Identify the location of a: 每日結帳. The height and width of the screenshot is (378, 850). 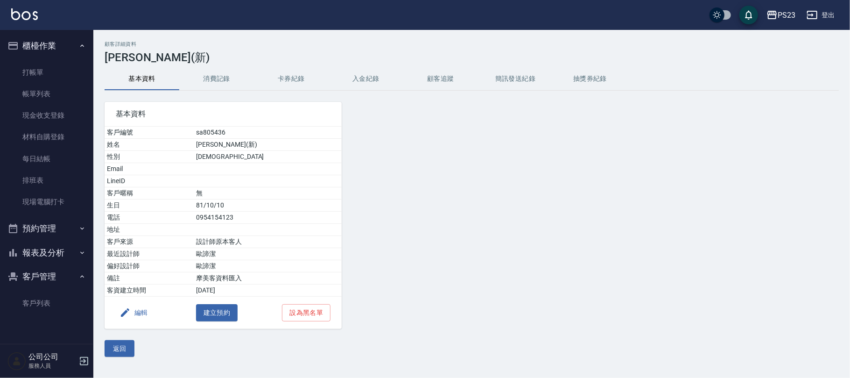
(47, 159).